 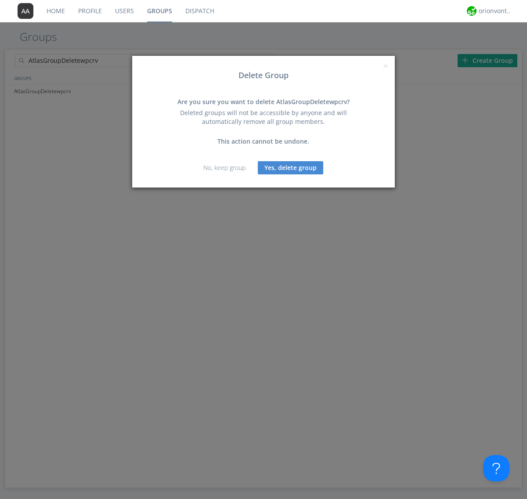 What do you see at coordinates (264, 102) in the screenshot?
I see `div: Are you sure you want to delete AtlasGroupDeletewpcrv?` at bounding box center [264, 102].